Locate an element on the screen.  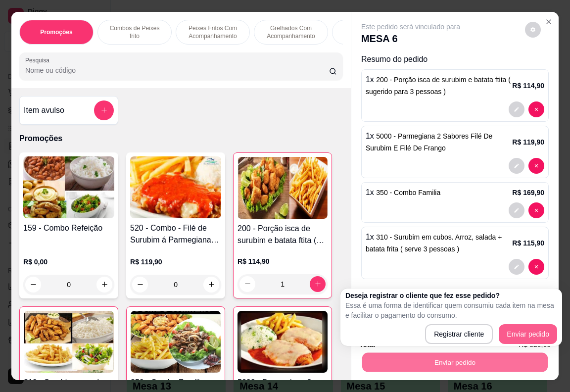
h2: Deseja registrar o cliente que fez esse pedido? is located at coordinates (451, 296).